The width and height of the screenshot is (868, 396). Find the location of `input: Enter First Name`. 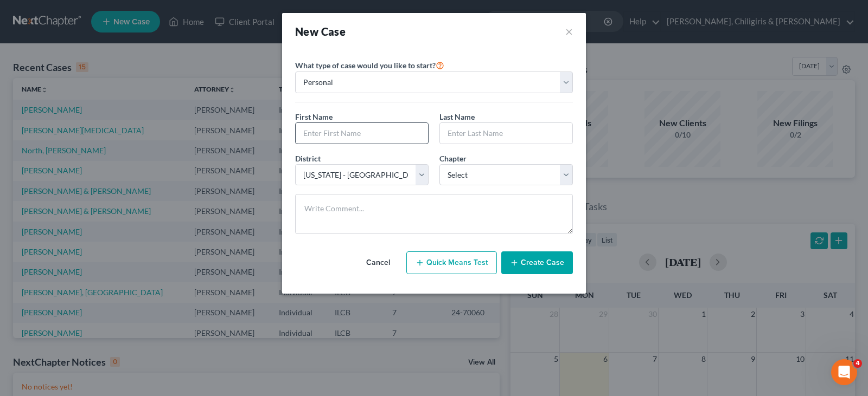

input: Enter First Name is located at coordinates (362, 133).